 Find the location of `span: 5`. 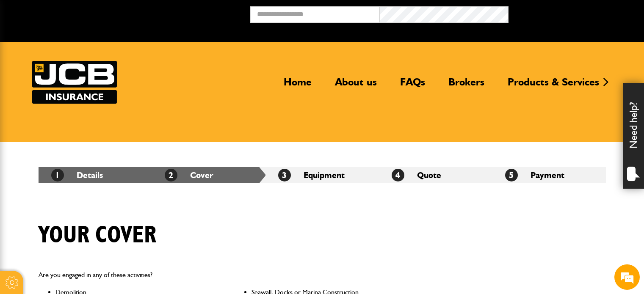

span: 5 is located at coordinates (511, 175).